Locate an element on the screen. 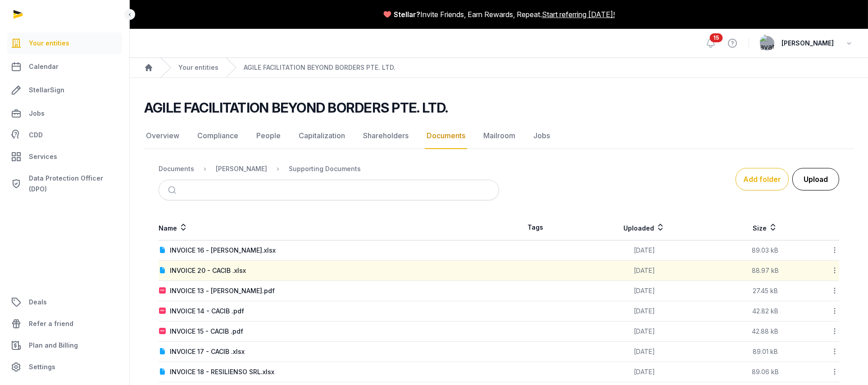 The height and width of the screenshot is (385, 868). th: Name is located at coordinates (329, 227).